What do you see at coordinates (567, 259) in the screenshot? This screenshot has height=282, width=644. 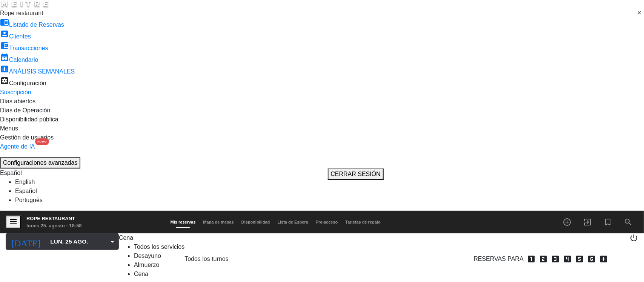 I see `i: looks_4` at bounding box center [567, 259].